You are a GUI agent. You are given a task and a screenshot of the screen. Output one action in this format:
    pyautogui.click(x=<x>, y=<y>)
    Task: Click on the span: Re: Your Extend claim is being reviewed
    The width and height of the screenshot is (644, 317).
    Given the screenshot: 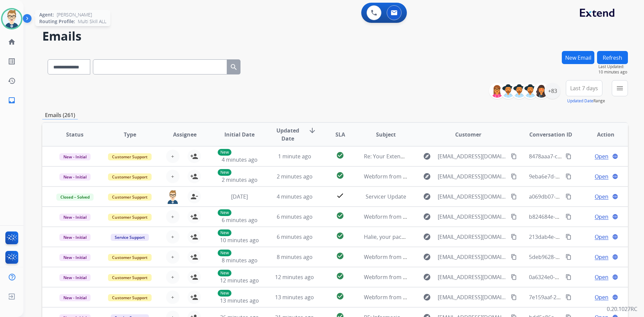 What is the action you would take?
    pyautogui.click(x=414, y=156)
    